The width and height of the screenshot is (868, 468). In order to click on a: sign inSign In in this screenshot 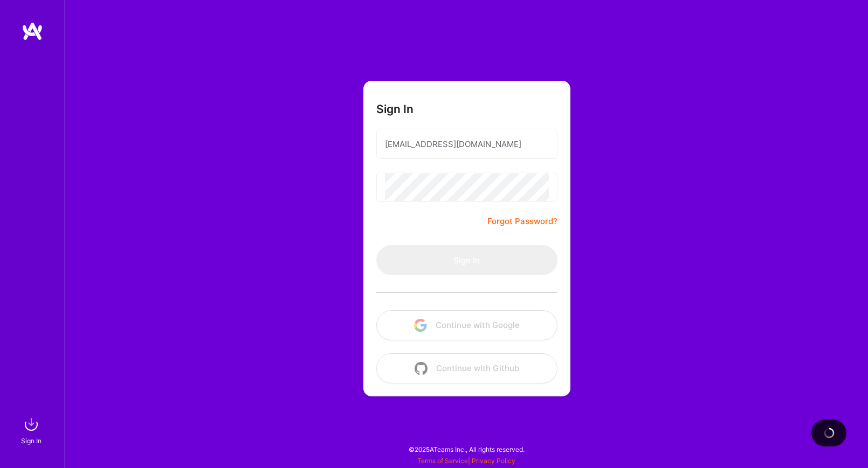, I will do `click(32, 430)`.